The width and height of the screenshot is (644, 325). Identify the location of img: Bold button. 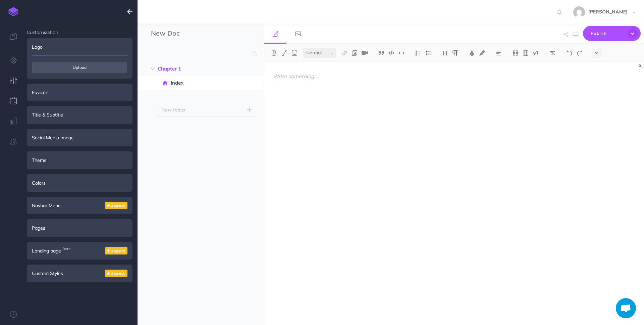
(274, 53).